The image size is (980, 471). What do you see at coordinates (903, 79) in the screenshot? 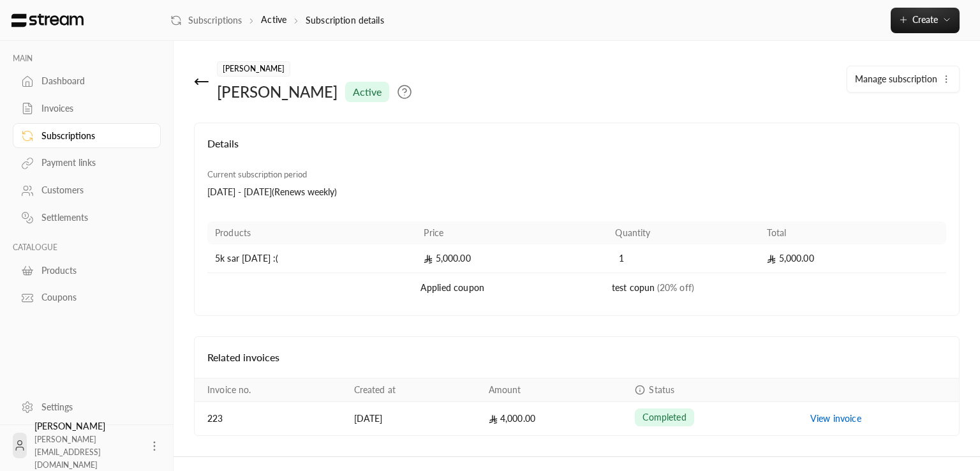
I see `button: Manage subscription` at bounding box center [903, 79].